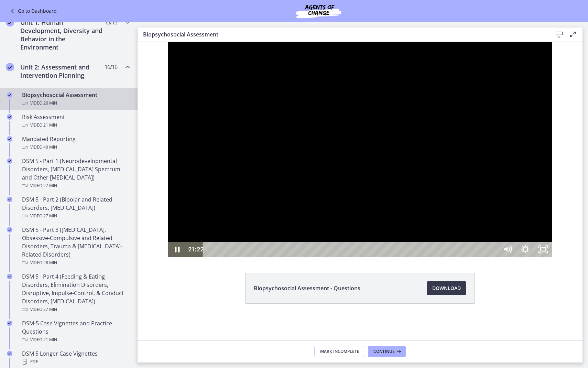  I want to click on h3: Biopsychosocial Assessment, so click(342, 35).